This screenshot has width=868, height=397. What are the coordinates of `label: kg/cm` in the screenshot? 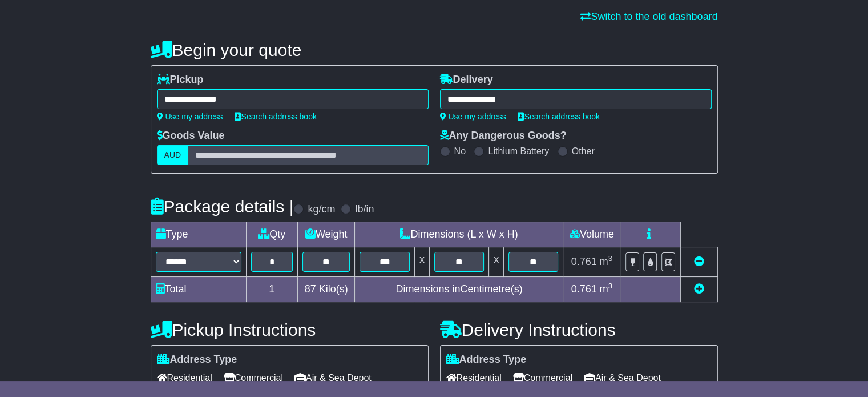 It's located at (321, 210).